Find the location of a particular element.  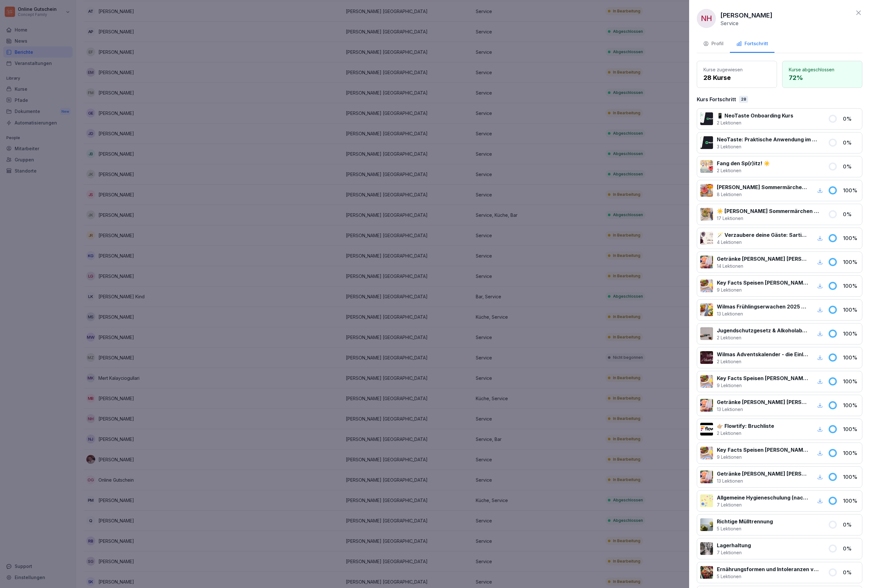

p: Allgemeine Hygieneschulung (nach LMHV §4) is located at coordinates (762, 497).